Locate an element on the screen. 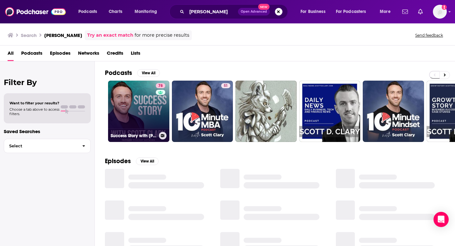  img: Podchaser - Follow, Share and Rate Podcasts is located at coordinates (35, 12).